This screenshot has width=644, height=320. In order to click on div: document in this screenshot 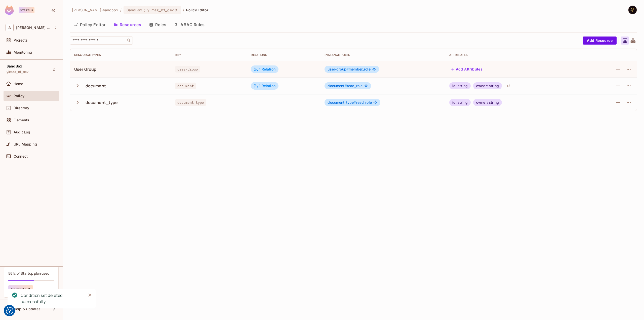, I will do `click(96, 86)`.